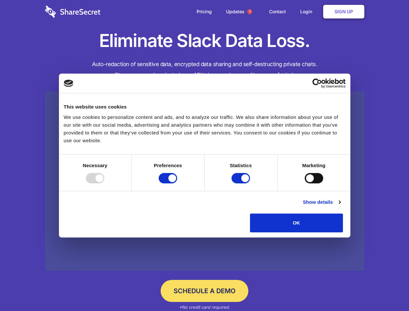 This screenshot has height=311, width=409. What do you see at coordinates (73, 12) in the screenshot?
I see `img: logo-wordmark-white-trans-d4663122ce5f474addd5e946df7df03e33cb6a1c49d2221995e7729f52c070b2.svg` at bounding box center [73, 12].